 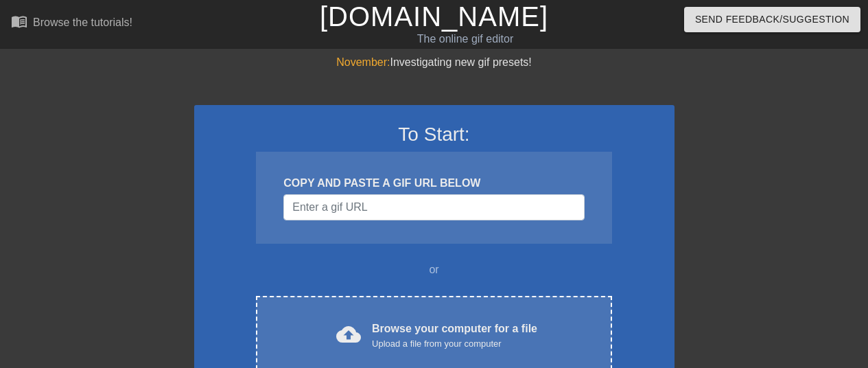 What do you see at coordinates (434, 184) in the screenshot?
I see `div: COPY AND PASTE A GIF URL BELOW` at bounding box center [434, 184].